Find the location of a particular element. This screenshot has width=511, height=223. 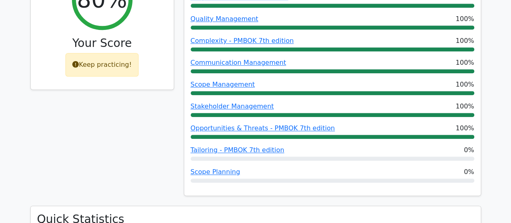

a: Complexity - PMBOK 7th edition is located at coordinates (242, 40).